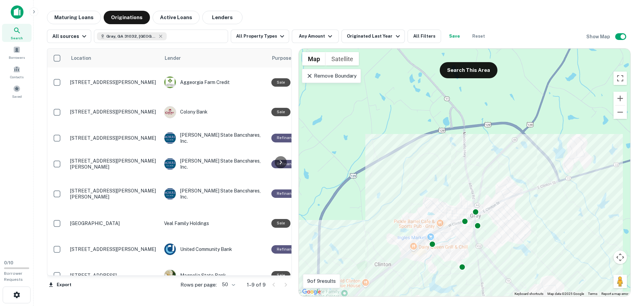  I want to click on span: 0 / 10, so click(9, 263).